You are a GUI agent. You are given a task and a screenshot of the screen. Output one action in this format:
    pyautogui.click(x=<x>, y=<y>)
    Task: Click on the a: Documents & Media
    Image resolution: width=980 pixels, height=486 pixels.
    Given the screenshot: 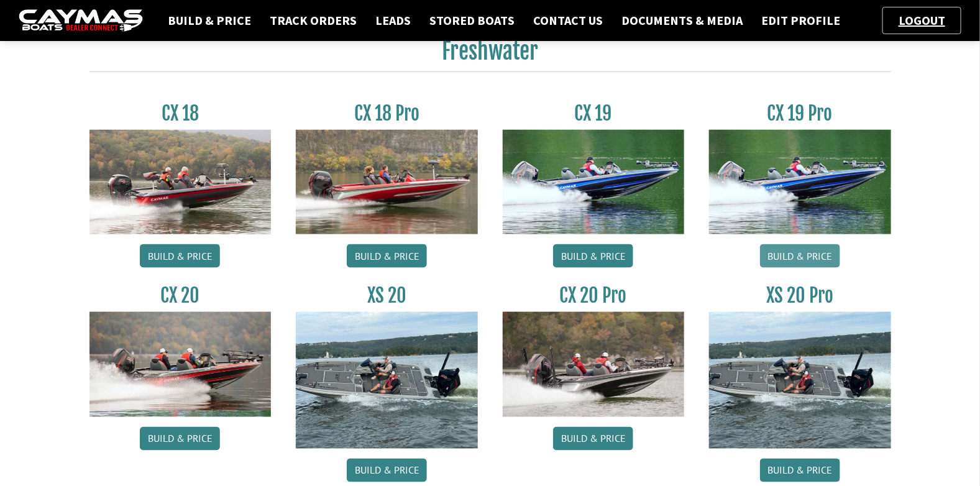 What is the action you would take?
    pyautogui.click(x=682, y=20)
    